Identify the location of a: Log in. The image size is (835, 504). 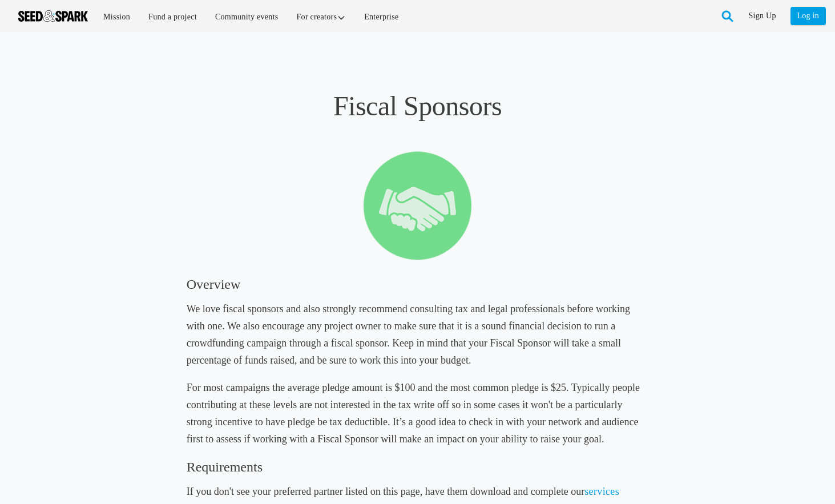
(808, 16).